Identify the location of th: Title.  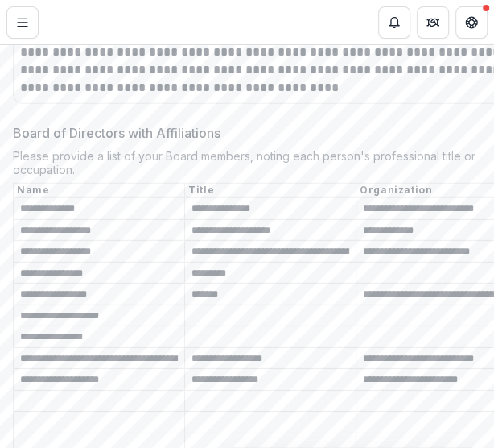
(271, 191).